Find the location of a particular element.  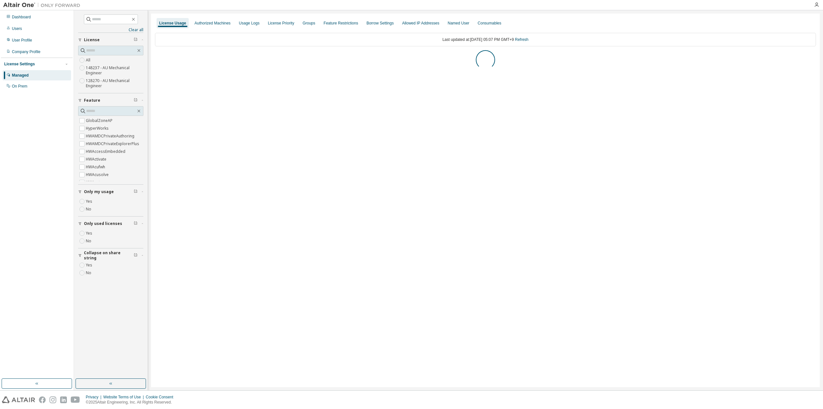

span: Feature is located at coordinates (92, 100).